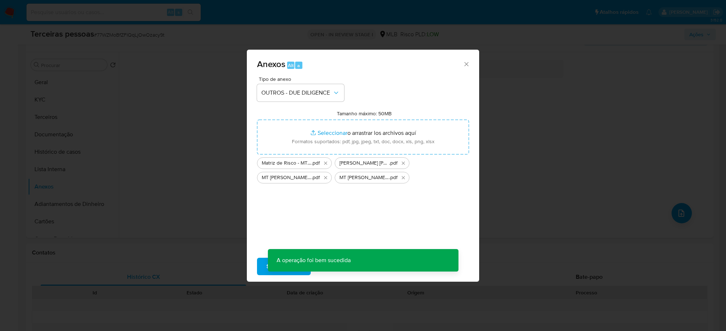  Describe the element at coordinates (291, 65) in the screenshot. I see `span: Alt` at that location.